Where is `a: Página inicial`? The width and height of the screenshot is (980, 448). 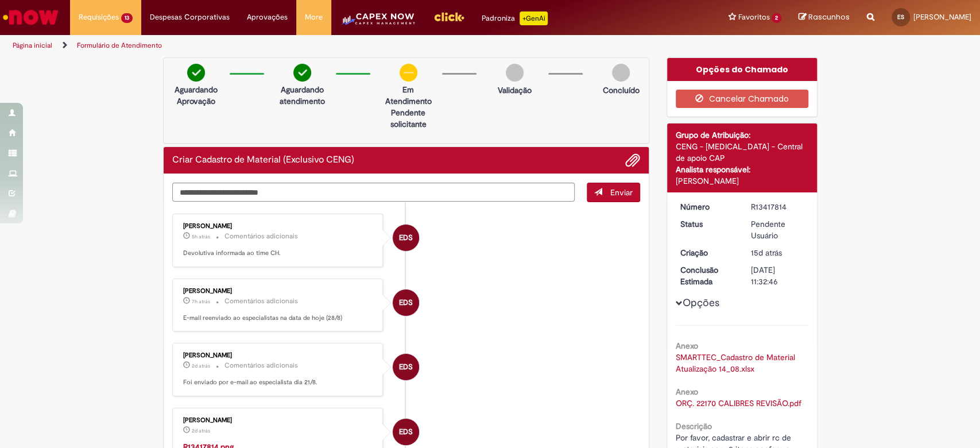 a: Página inicial is located at coordinates (32, 45).